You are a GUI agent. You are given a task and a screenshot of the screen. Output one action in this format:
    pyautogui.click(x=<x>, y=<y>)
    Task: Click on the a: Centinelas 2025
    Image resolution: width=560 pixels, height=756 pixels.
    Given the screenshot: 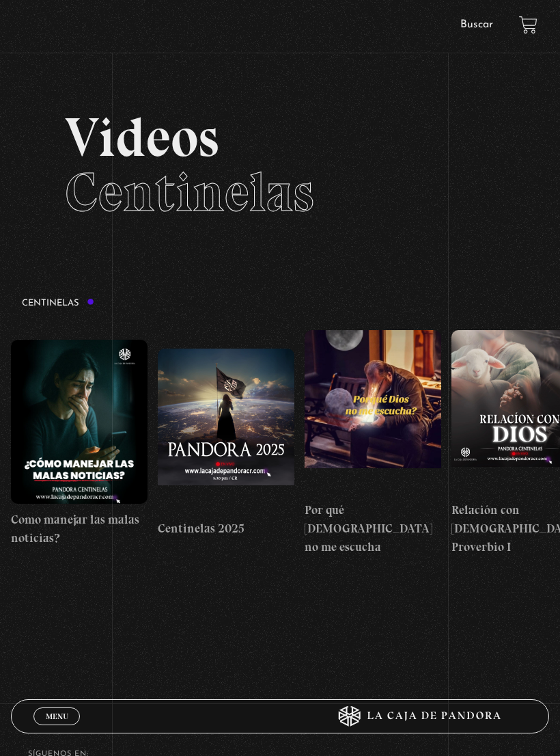 What is the action you would take?
    pyautogui.click(x=226, y=444)
    